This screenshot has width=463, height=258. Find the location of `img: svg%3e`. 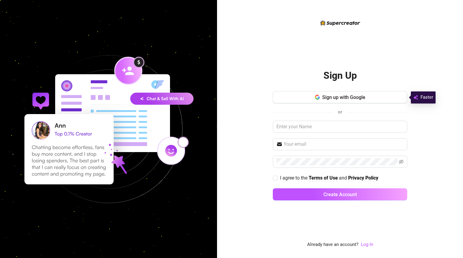

img: svg%3e is located at coordinates (416, 97).